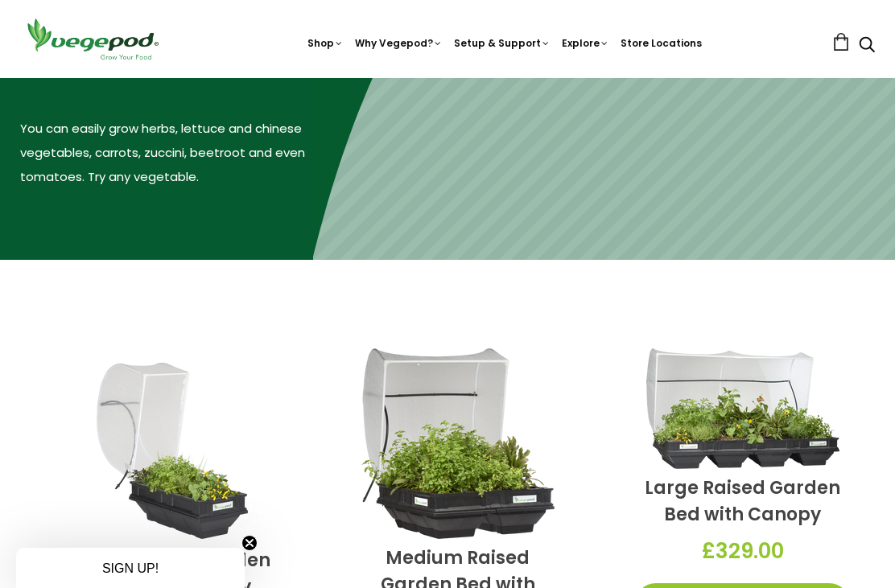 This screenshot has height=588, width=895. I want to click on a: Explore, so click(585, 42).